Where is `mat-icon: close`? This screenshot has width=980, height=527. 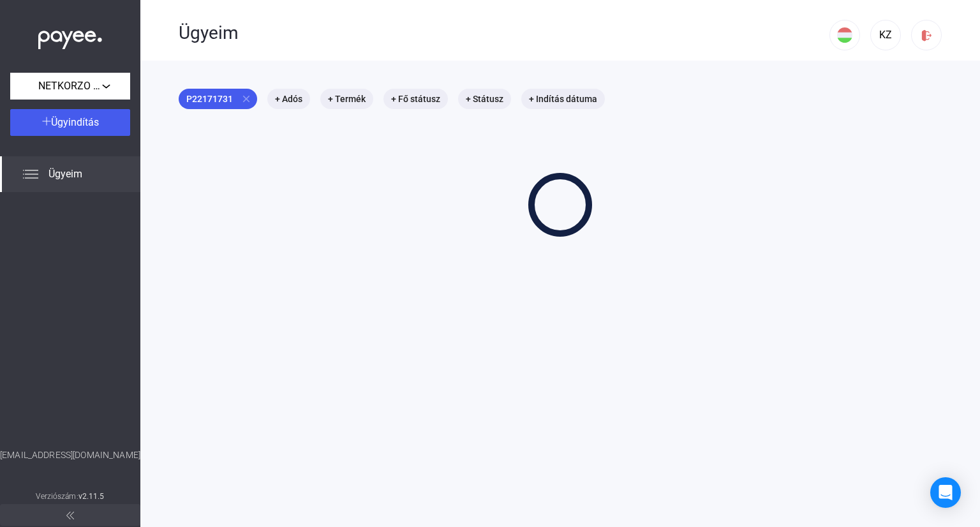 mat-icon: close is located at coordinates (246, 99).